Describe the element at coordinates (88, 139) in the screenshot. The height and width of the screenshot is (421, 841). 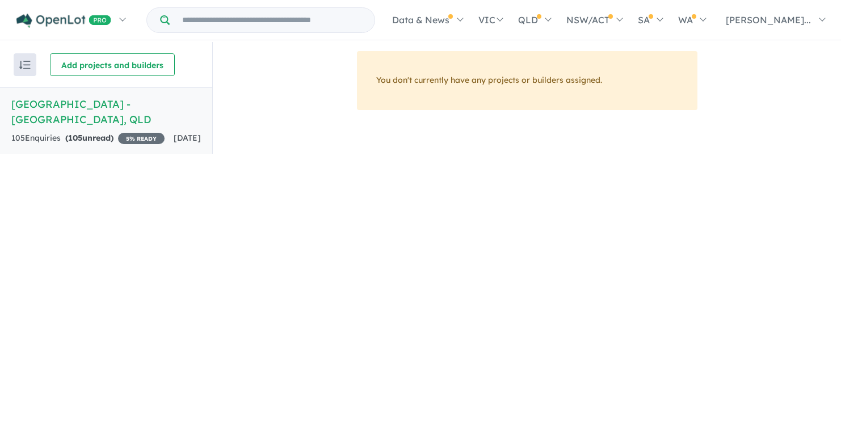
I see `div: 105 Enquir ies` at that location.